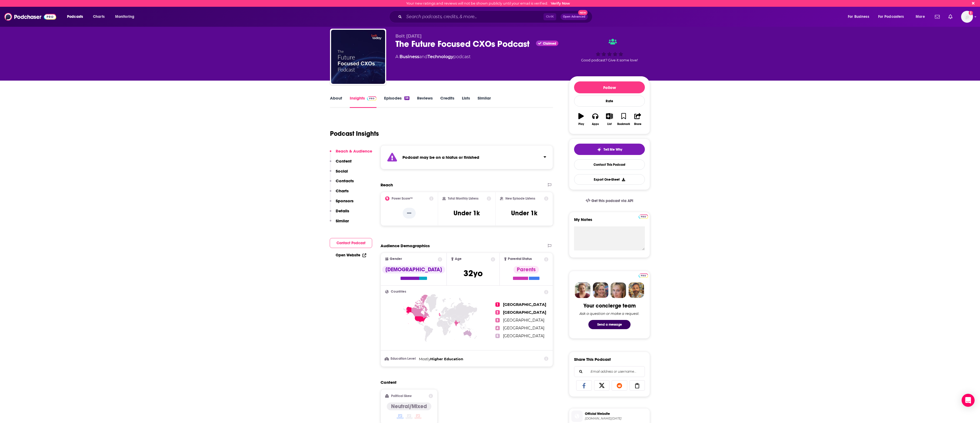 This screenshot has width=980, height=423. Describe the element at coordinates (409, 406) in the screenshot. I see `h4: Neutral/Mixed` at that location.